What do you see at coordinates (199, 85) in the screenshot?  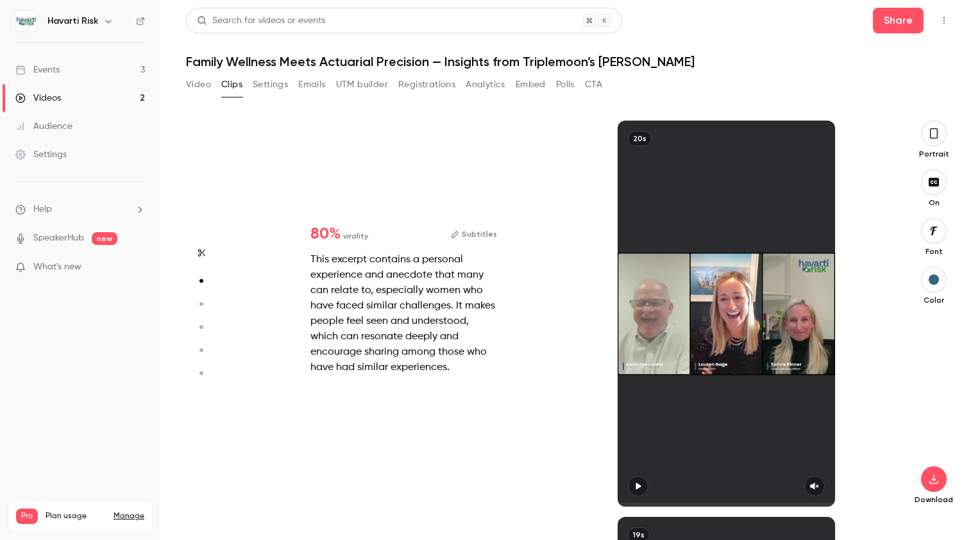 I see `button: Video` at bounding box center [199, 85].